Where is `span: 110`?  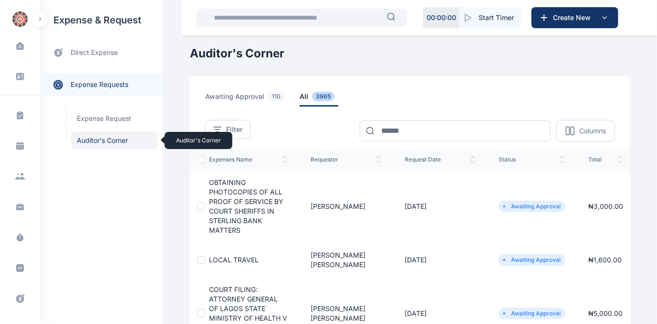
span: 110 is located at coordinates (276, 96).